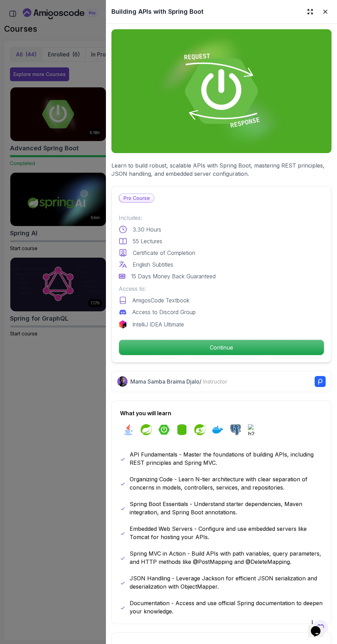 The height and width of the screenshot is (644, 337). Describe the element at coordinates (254, 430) in the screenshot. I see `img: h2 logo` at that location.